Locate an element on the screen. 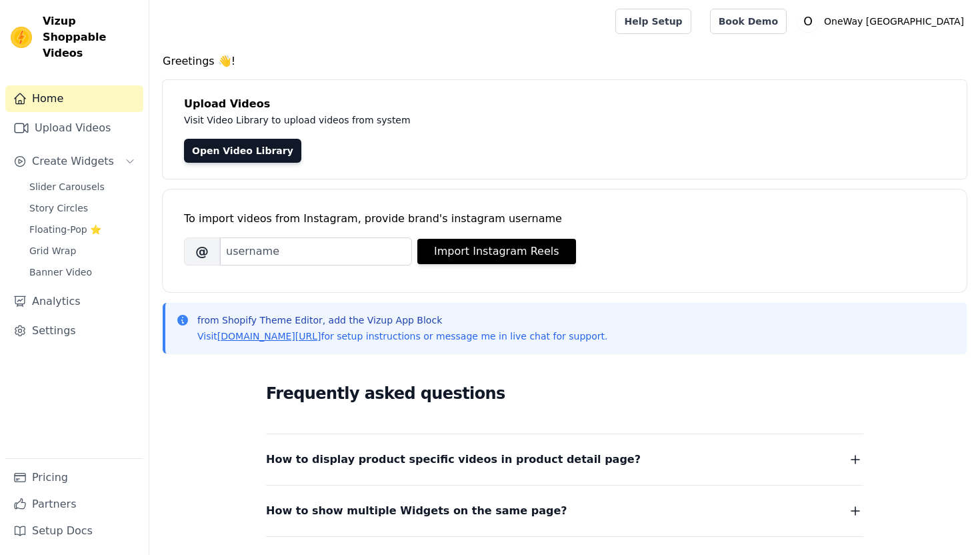 The image size is (980, 555). input: username is located at coordinates (316, 252).